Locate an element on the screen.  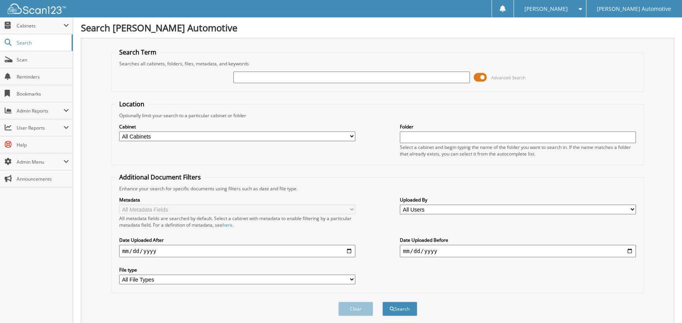
legend: Search Term is located at coordinates (138, 52).